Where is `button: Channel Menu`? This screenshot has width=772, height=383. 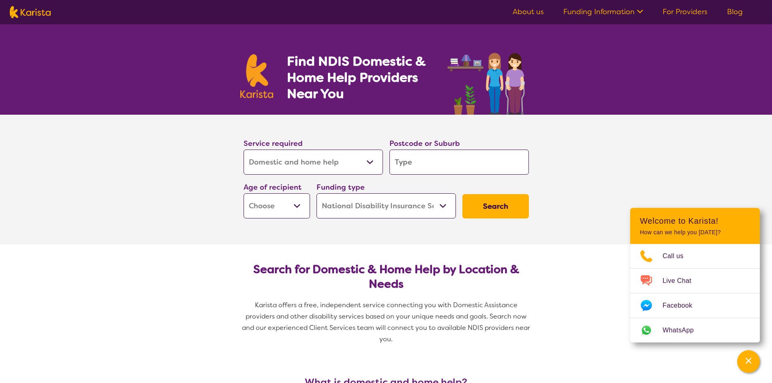
button: Channel Menu is located at coordinates (748, 361).